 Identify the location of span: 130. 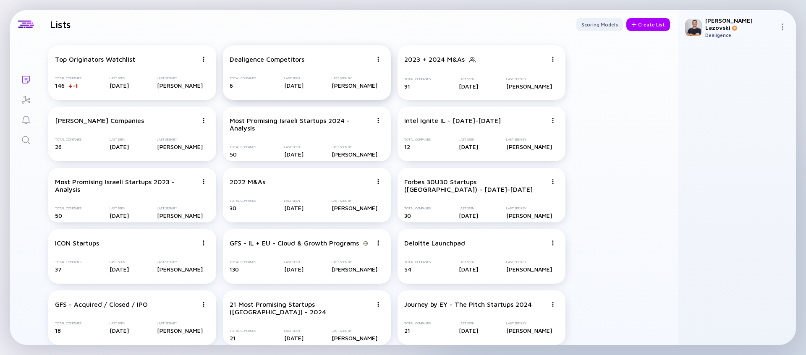
(234, 269).